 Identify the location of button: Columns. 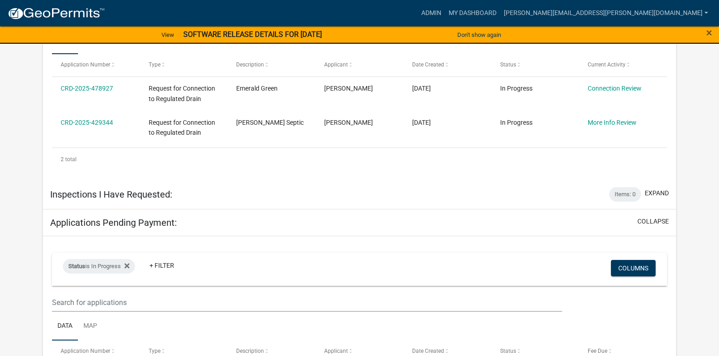
(633, 268).